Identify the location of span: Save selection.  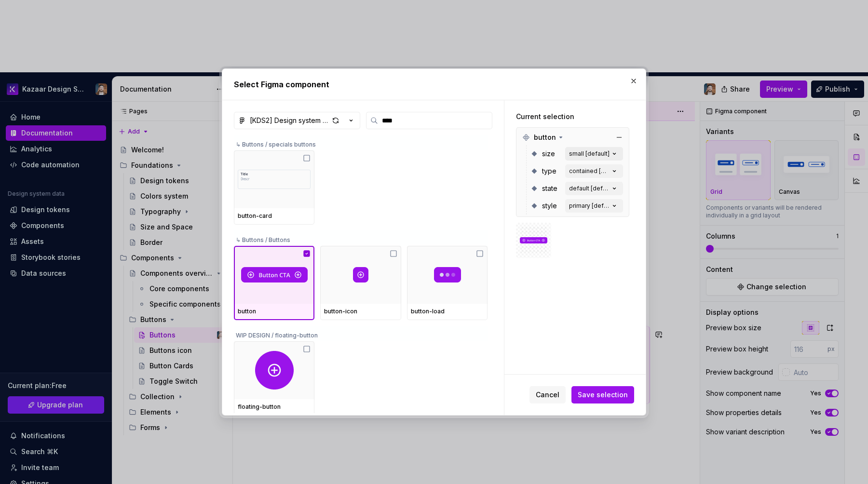
(603, 395).